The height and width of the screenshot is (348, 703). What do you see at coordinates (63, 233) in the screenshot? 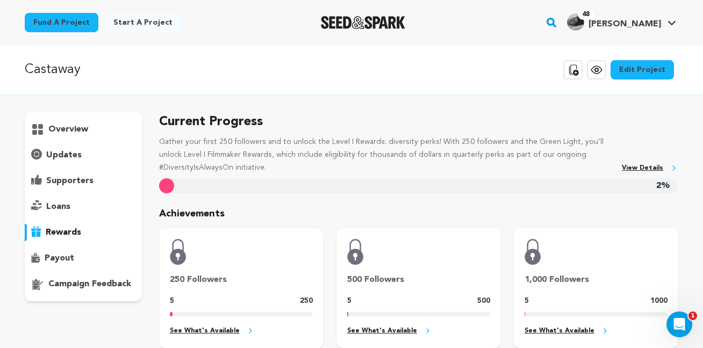
I see `p: rewards` at bounding box center [63, 233].